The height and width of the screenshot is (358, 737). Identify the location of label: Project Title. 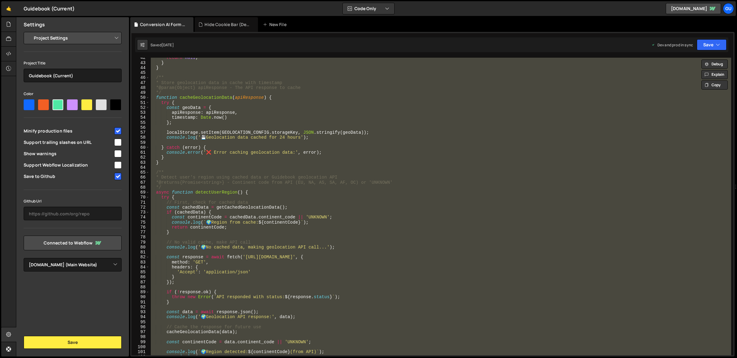
(34, 63).